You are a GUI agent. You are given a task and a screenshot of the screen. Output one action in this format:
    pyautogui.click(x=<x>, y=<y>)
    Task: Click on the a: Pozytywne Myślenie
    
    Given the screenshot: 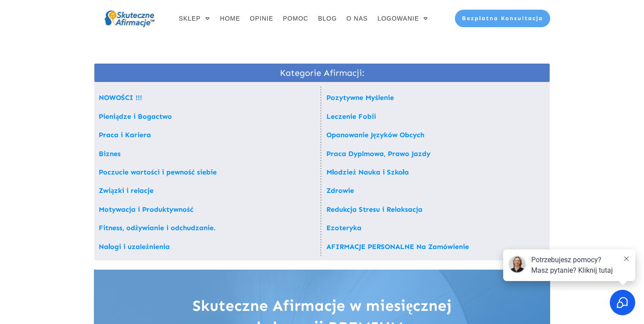 What is the action you would take?
    pyautogui.click(x=360, y=97)
    